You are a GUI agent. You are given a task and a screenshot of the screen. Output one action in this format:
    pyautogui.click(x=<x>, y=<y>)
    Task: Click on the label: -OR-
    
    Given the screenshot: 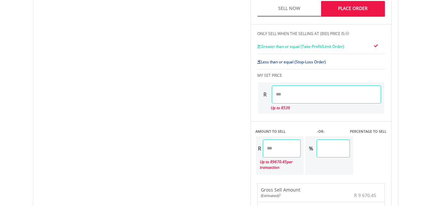 What is the action you would take?
    pyautogui.click(x=321, y=131)
    